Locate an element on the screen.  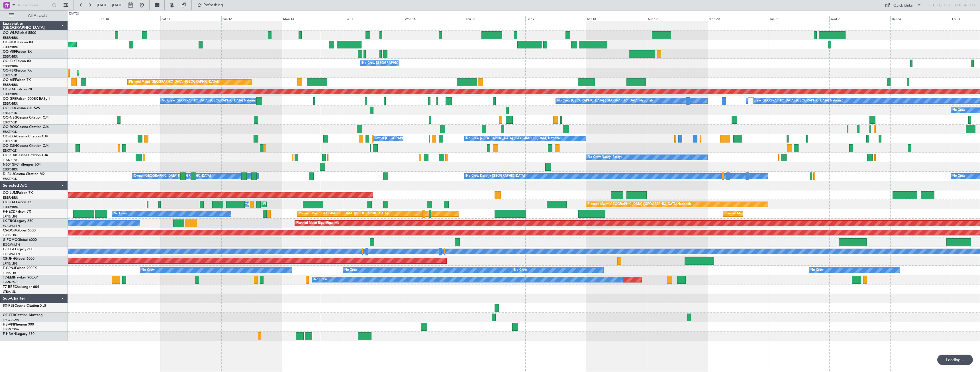
div: Tue 21 is located at coordinates (798, 18).